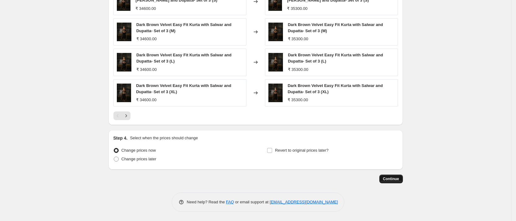  Describe the element at coordinates (391, 179) in the screenshot. I see `button: Continue` at that location.